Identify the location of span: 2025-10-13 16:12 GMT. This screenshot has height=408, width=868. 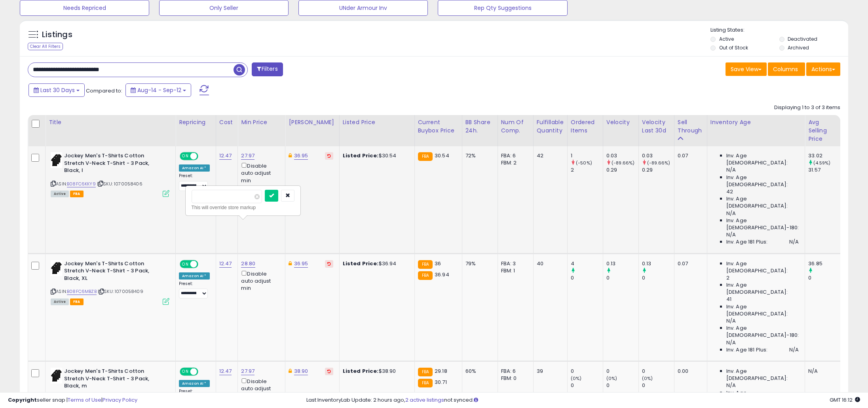
(844, 400).